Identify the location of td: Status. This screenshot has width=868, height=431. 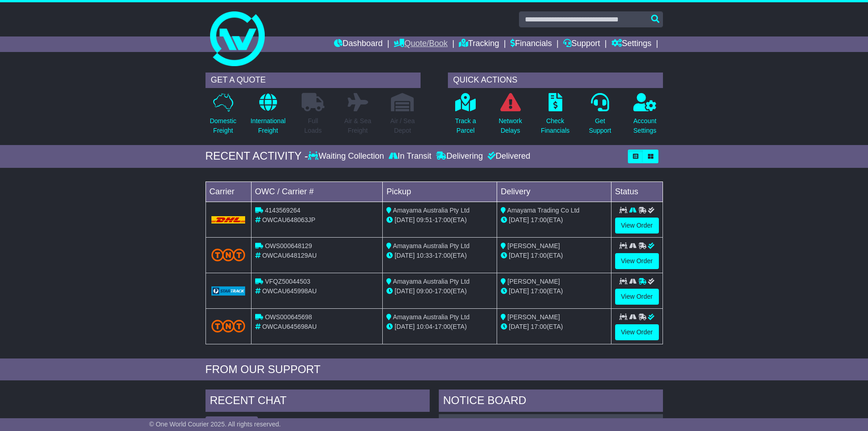
(637, 191).